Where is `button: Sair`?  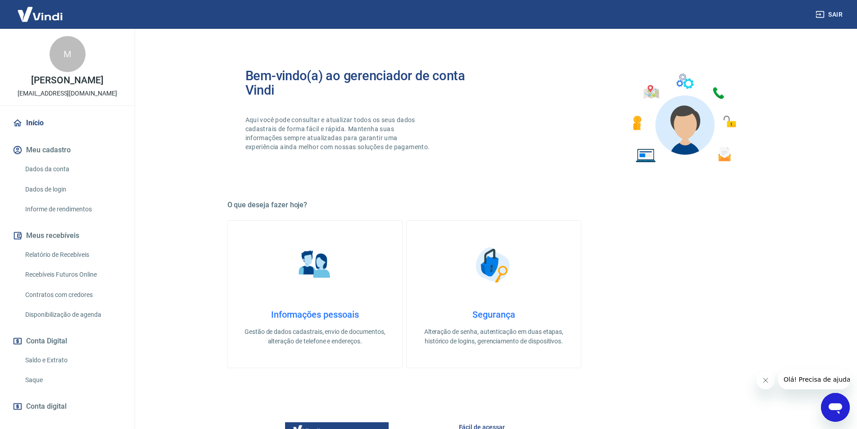 button: Sair is located at coordinates (830, 14).